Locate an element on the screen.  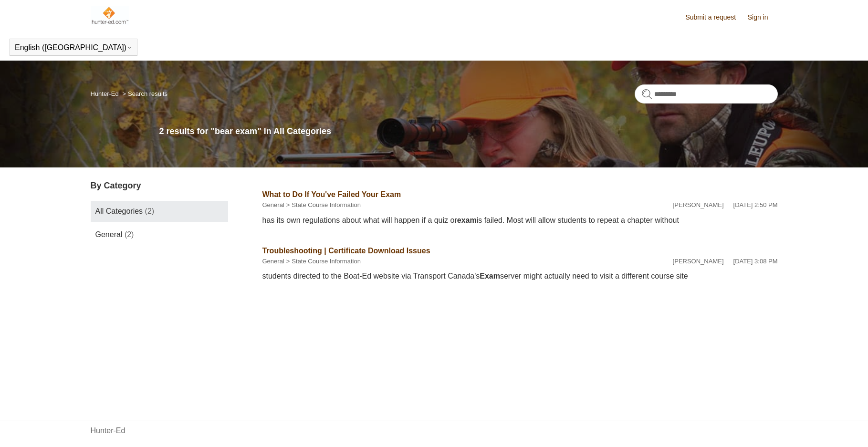
em: exam is located at coordinates (467, 220).